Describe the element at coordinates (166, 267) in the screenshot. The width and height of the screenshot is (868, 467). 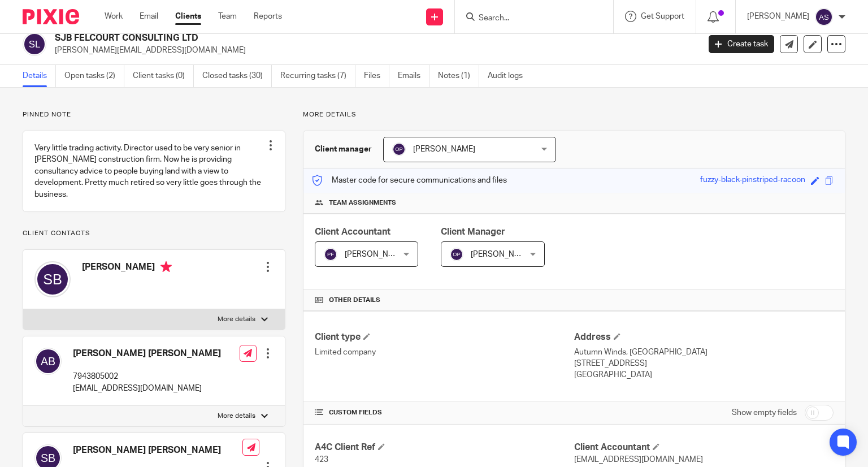
I see `i: Primary` at that location.